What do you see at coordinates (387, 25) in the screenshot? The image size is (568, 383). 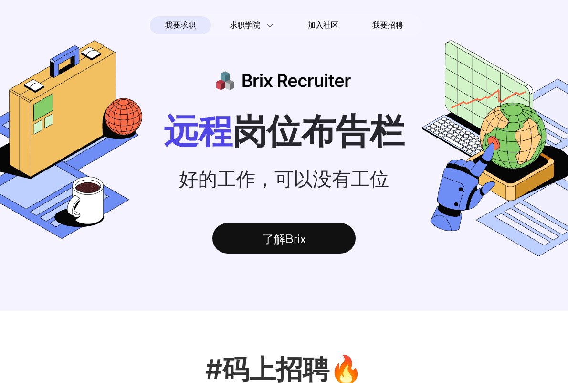 I see `span: 我要招聘` at bounding box center [387, 25].